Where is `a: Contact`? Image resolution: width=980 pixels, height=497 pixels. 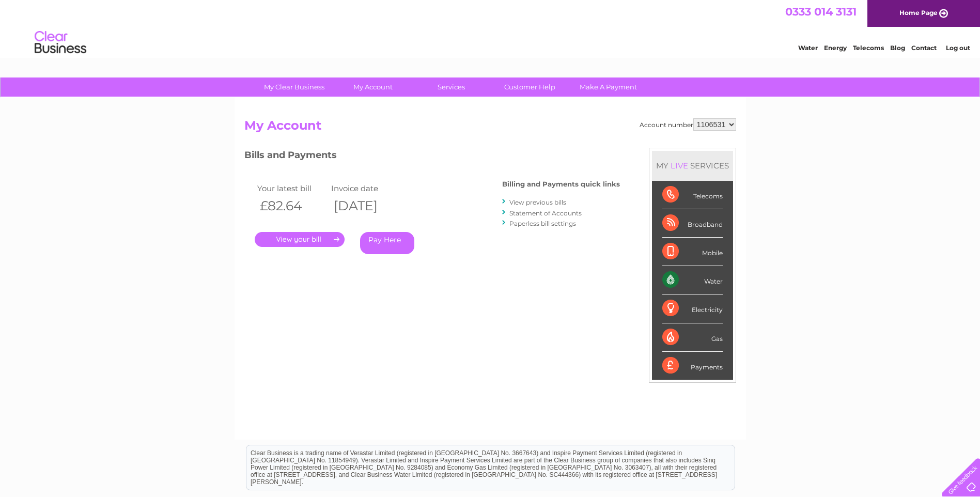
a: Contact is located at coordinates (924, 47).